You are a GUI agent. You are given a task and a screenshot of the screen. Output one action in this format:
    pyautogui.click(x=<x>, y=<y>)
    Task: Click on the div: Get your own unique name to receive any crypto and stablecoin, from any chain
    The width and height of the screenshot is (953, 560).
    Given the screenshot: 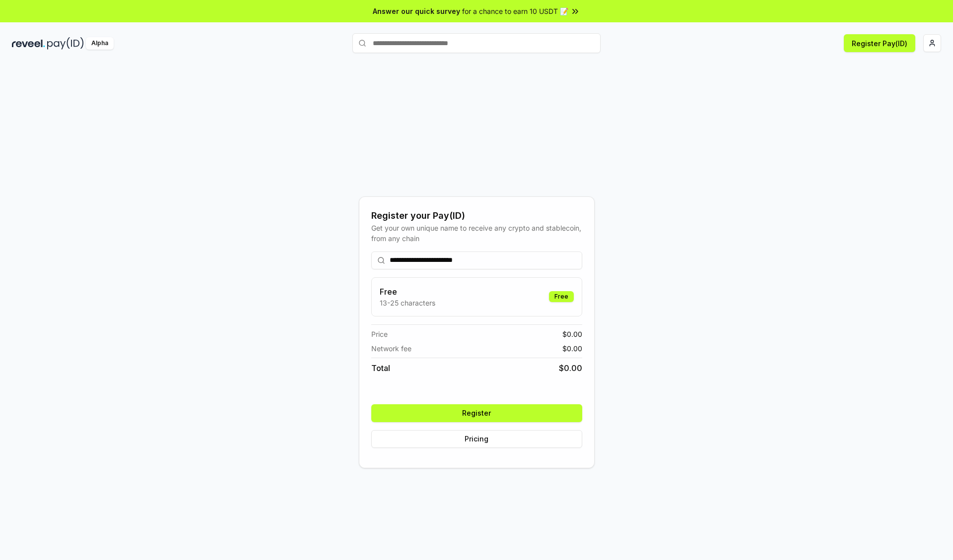 What is the action you would take?
    pyautogui.click(x=476, y=233)
    